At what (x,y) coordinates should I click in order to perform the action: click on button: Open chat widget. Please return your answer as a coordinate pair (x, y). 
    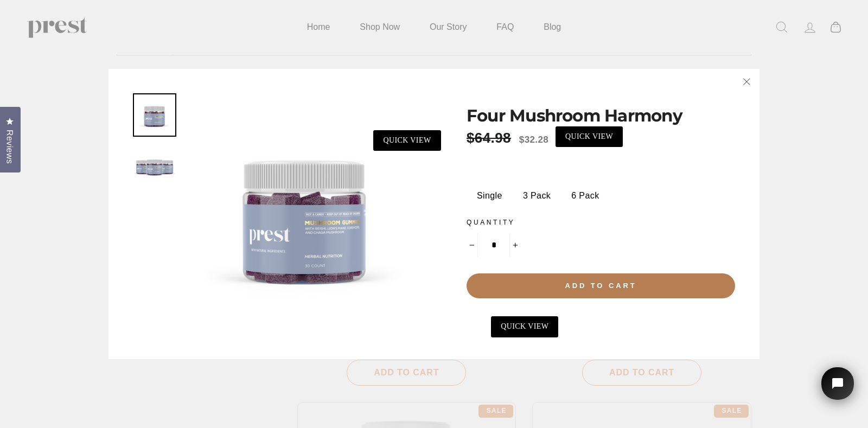
    Looking at the image, I should click on (30, 32).